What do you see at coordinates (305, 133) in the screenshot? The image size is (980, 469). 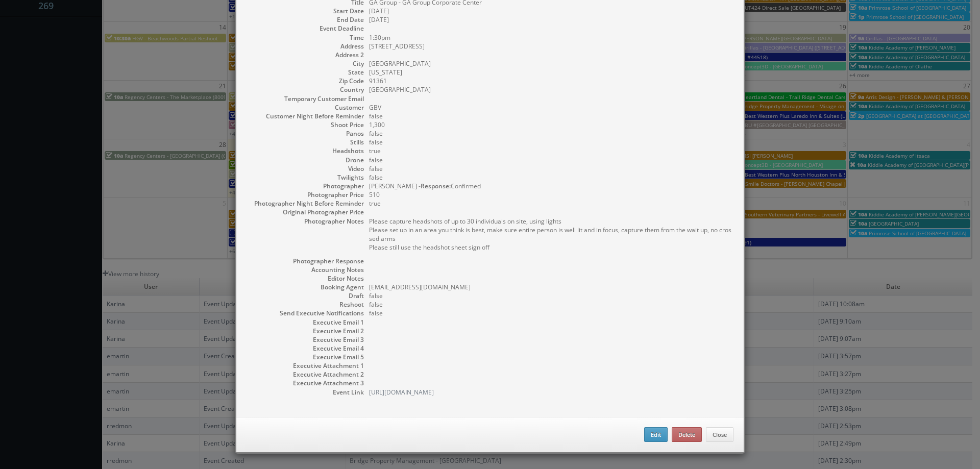 I see `dt: Panos` at bounding box center [305, 133].